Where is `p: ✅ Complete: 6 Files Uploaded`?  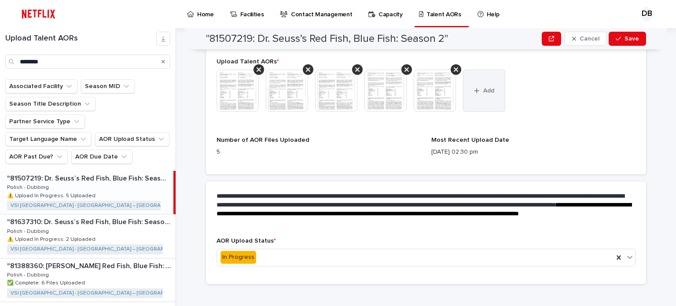 p: ✅ Complete: 6 Files Uploaded is located at coordinates (47, 282).